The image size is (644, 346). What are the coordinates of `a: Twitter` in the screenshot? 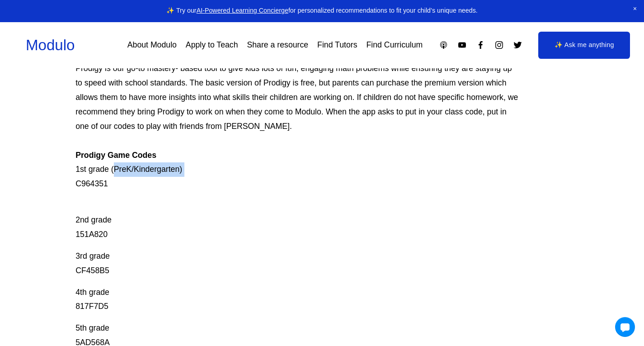 It's located at (518, 45).